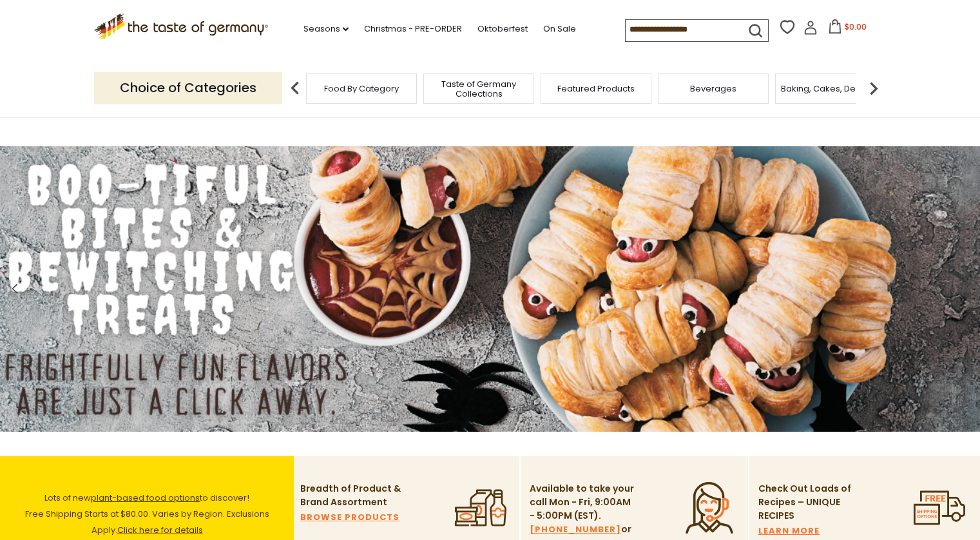 The height and width of the screenshot is (540, 980). Describe the element at coordinates (479, 89) in the screenshot. I see `span: Taste of Germany Collections` at that location.